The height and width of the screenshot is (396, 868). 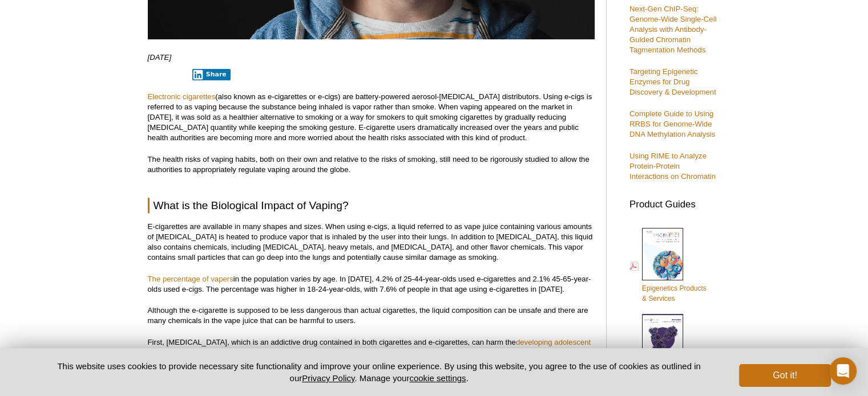 I want to click on img: Epi_brochure_140604_cover_web_70x200, so click(x=662, y=254).